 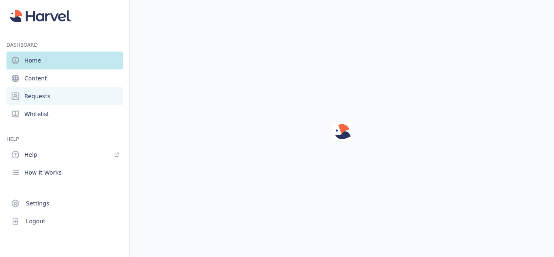 I want to click on span: Content, so click(x=36, y=78).